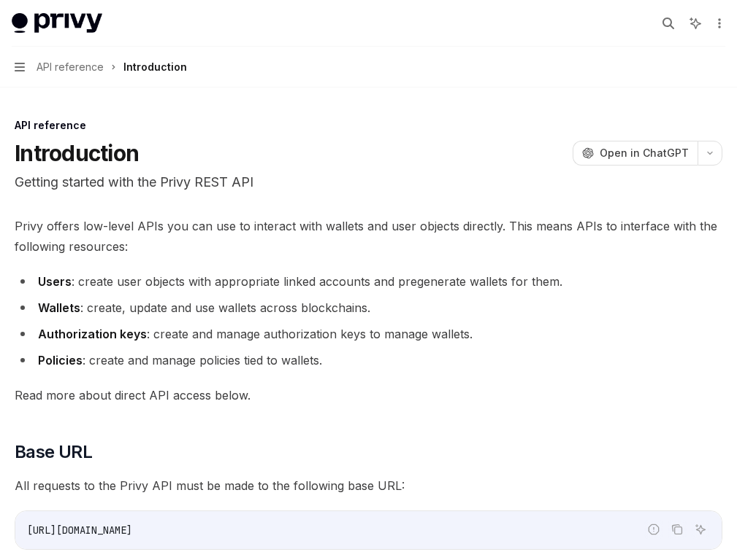  What do you see at coordinates (53, 452) in the screenshot?
I see `span: Base URL` at bounding box center [53, 452].